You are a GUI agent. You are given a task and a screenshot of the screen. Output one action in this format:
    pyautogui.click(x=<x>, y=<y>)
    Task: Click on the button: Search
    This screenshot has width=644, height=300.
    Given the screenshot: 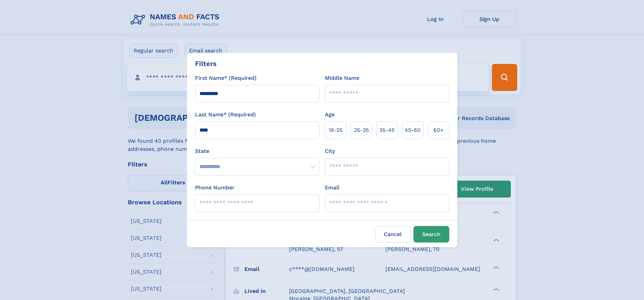 What is the action you would take?
    pyautogui.click(x=431, y=234)
    